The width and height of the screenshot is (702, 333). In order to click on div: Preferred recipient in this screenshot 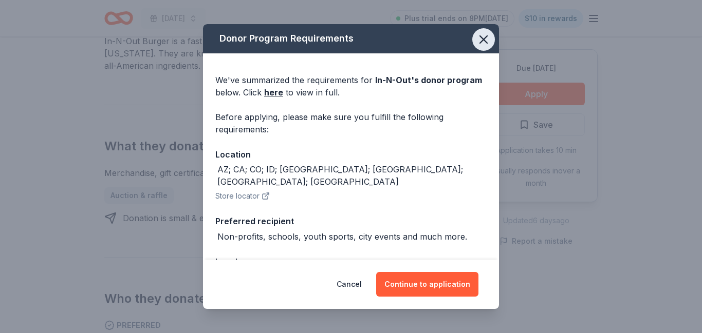, I will do `click(351, 221)`.